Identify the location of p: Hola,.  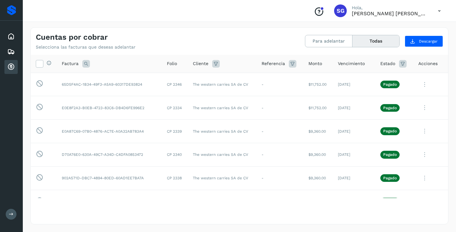
(390, 8).